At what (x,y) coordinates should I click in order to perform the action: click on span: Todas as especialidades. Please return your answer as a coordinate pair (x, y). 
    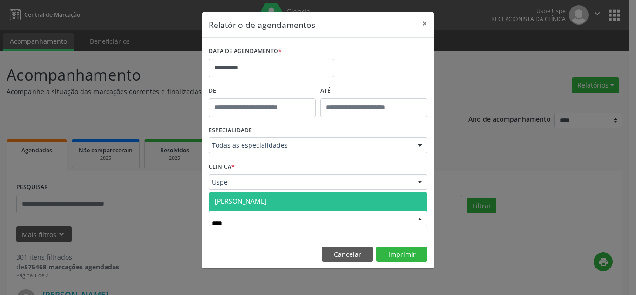
    Looking at the image, I should click on (310, 145).